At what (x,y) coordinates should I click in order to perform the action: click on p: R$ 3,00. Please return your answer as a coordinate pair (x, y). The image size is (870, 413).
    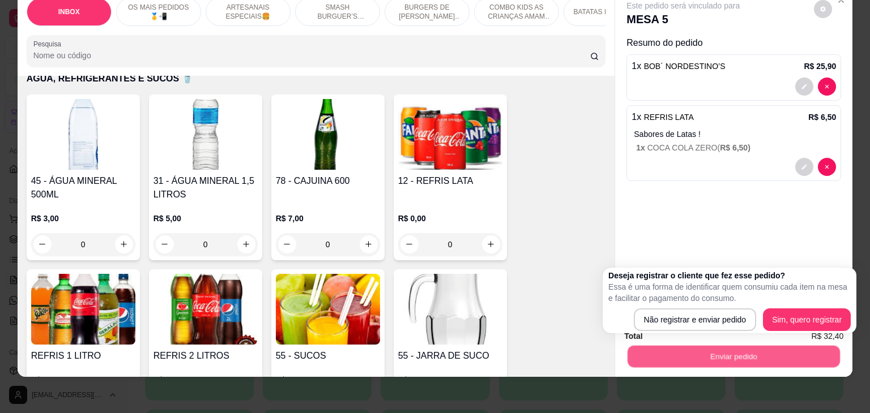
    Looking at the image, I should click on (83, 219).